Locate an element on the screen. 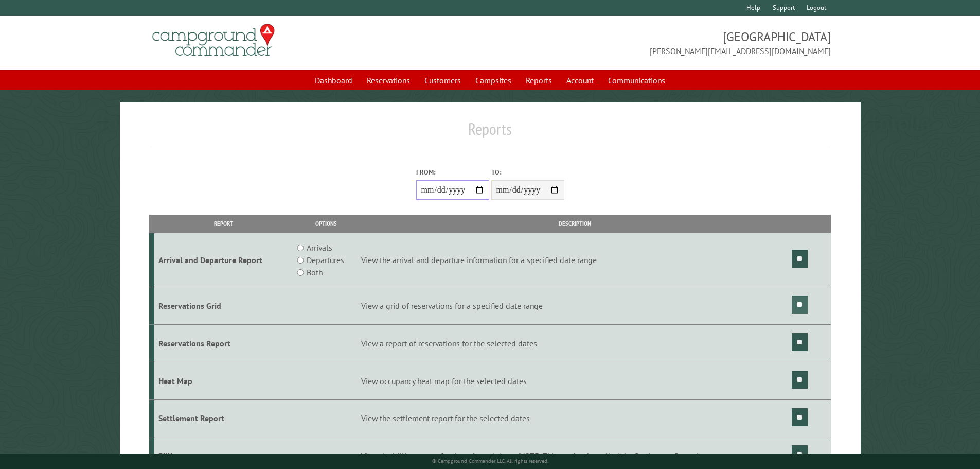  td: View a grid of reservations for a specified date range is located at coordinates (574, 305).